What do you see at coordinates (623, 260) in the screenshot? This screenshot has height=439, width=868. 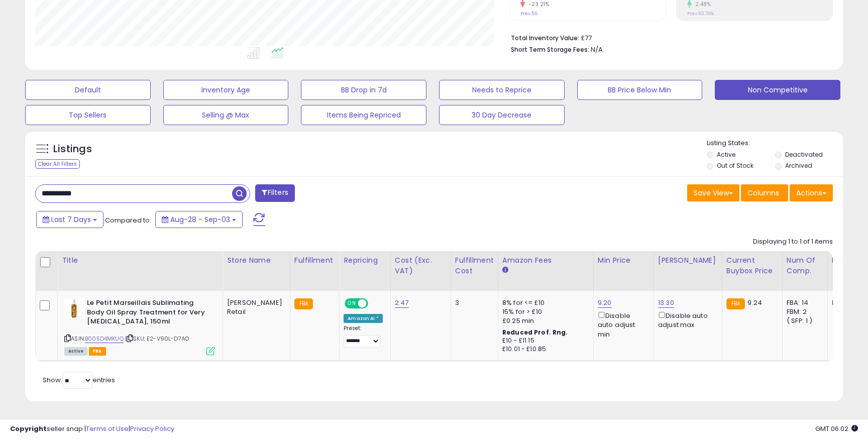 I see `div: Min Price` at bounding box center [623, 260].